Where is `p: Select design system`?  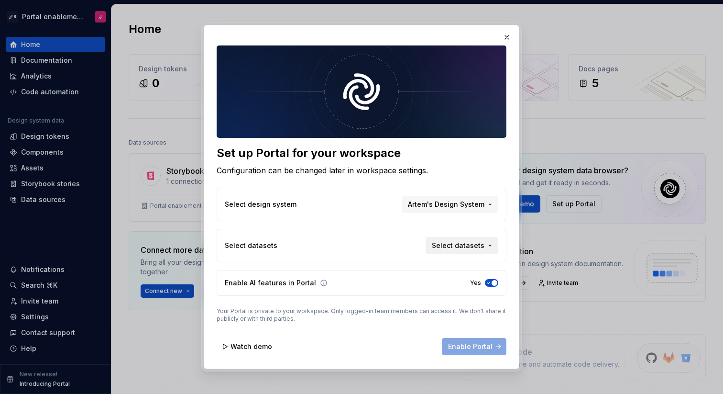
p: Select design system is located at coordinates (261, 204).